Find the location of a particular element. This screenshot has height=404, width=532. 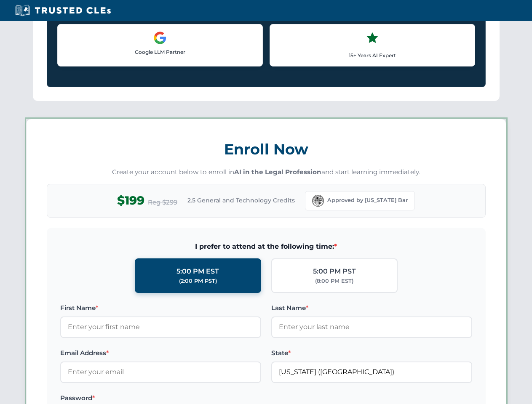

strong: AI in the Legal Profession is located at coordinates (277, 172).